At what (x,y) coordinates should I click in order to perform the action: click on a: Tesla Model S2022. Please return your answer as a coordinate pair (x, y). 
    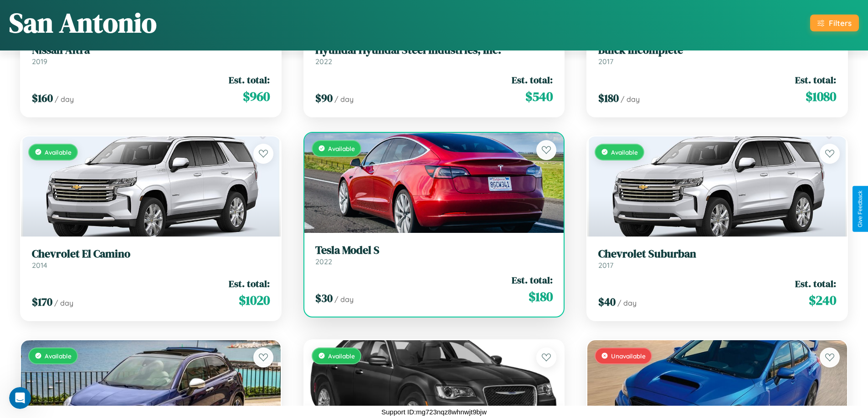
    Looking at the image, I should click on (434, 255).